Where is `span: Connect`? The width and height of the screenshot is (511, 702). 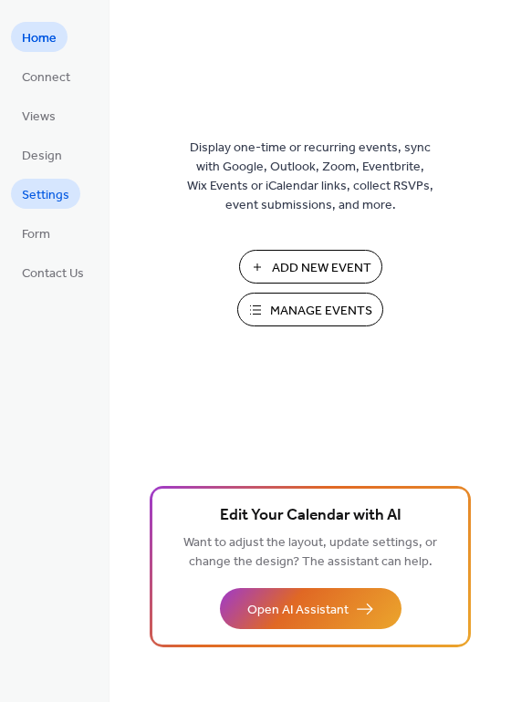
span: Connect is located at coordinates (46, 78).